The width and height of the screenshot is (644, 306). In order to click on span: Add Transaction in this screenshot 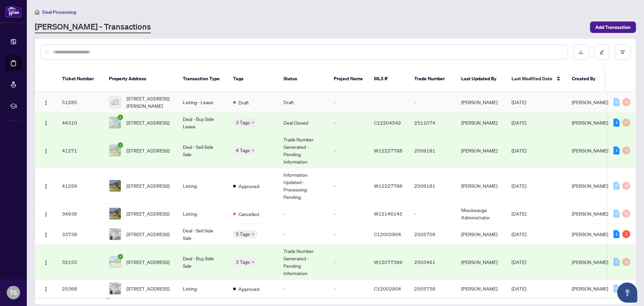, I will do `click(613, 27)`.